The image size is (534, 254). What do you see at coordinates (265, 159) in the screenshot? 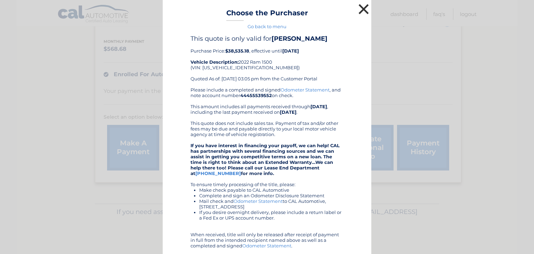
I see `strong: If you have interest in financing your payoff, we can help! CAL has partnerships with several fin...` at bounding box center [265, 159].